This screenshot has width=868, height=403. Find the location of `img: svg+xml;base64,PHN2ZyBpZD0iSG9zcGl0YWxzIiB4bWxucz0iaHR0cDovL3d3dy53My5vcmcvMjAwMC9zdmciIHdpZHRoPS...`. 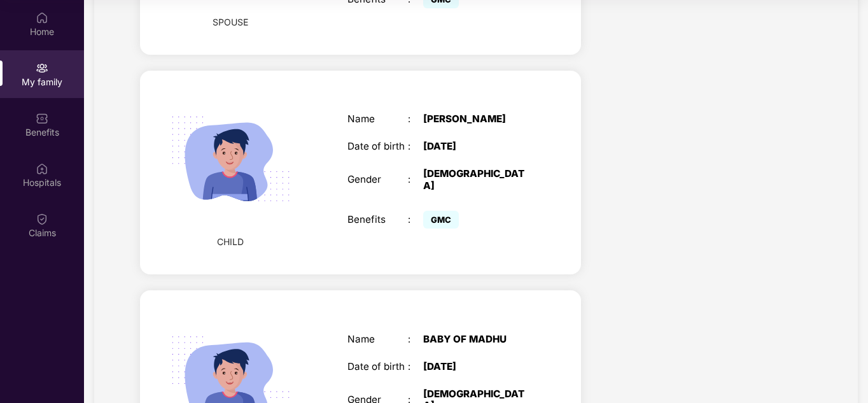

img: svg+xml;base64,PHN2ZyBpZD0iSG9zcGl0YWxzIiB4bWxucz0iaHR0cDovL3d3dy53My5vcmcvMjAwMC9zdmciIHdpZHRoPS... is located at coordinates (42, 168).